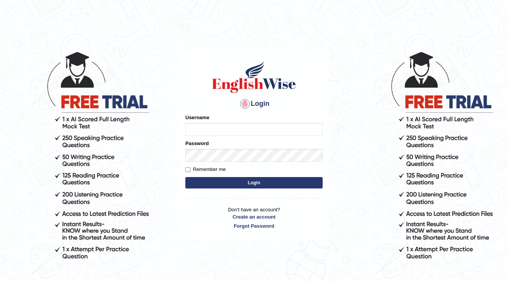  Describe the element at coordinates (254, 104) in the screenshot. I see `h4: Login` at that location.